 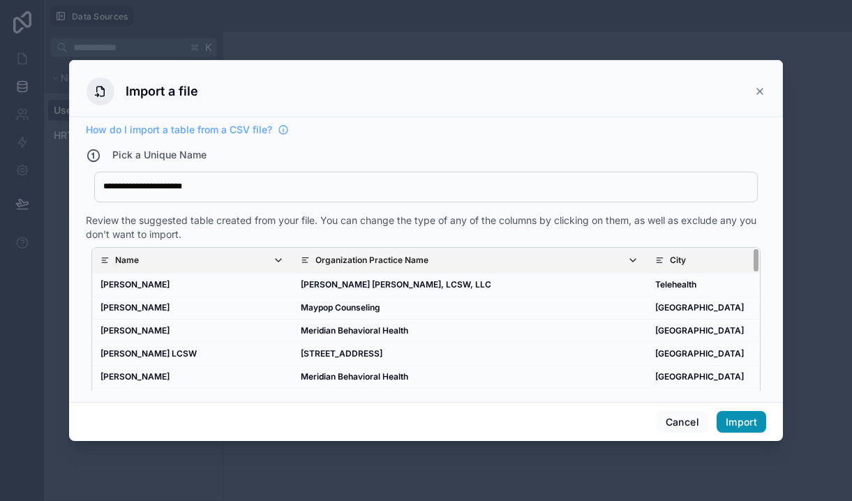 What do you see at coordinates (425, 227) in the screenshot?
I see `div: Review the suggested table created from your file. You can change the type of any of the columns ...` at bounding box center [425, 227].